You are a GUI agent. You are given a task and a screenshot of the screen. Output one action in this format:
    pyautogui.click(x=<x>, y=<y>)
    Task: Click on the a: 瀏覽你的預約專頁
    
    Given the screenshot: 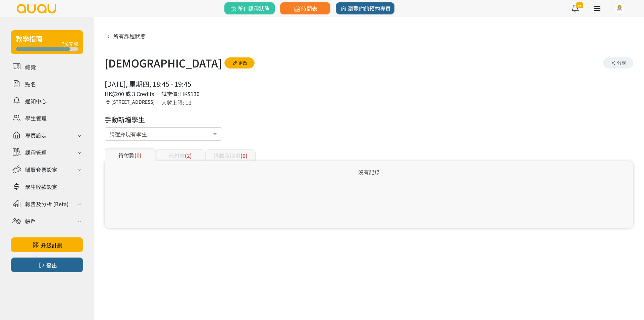 What is the action you would take?
    pyautogui.click(x=365, y=8)
    